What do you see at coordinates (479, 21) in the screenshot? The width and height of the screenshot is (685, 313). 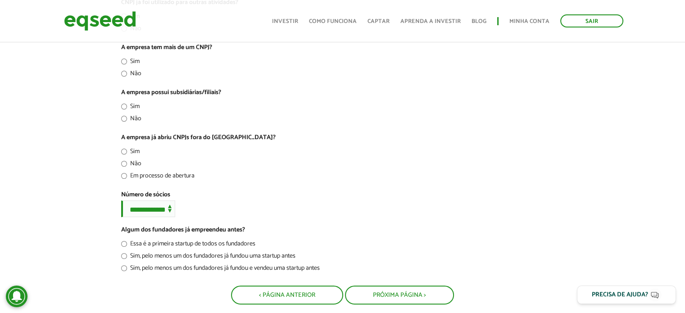 I see `a: Blog` at bounding box center [479, 21].